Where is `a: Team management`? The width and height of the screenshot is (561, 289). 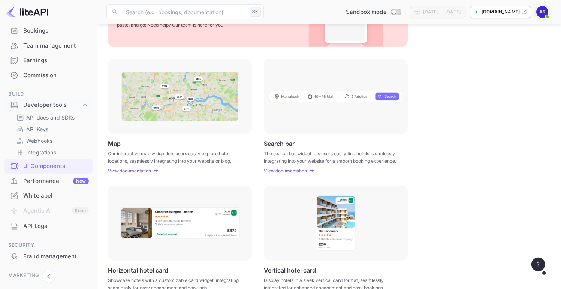
a: Team management is located at coordinates (48, 45).